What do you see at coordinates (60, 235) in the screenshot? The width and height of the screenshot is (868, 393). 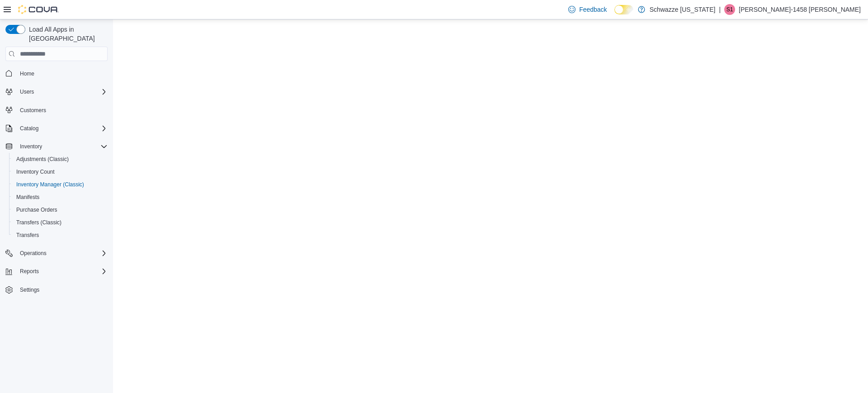 I see `button: Transfers` at bounding box center [60, 235].